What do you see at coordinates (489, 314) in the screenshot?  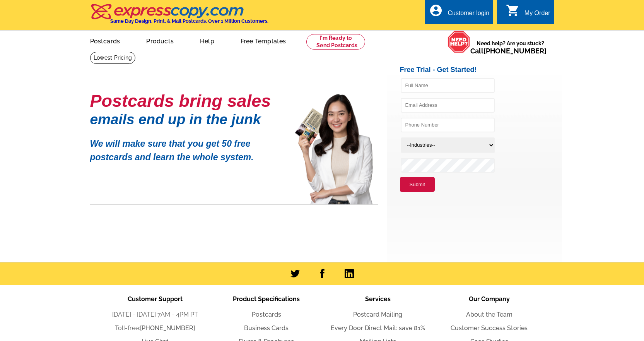 I see `a: About the Team` at bounding box center [489, 314].